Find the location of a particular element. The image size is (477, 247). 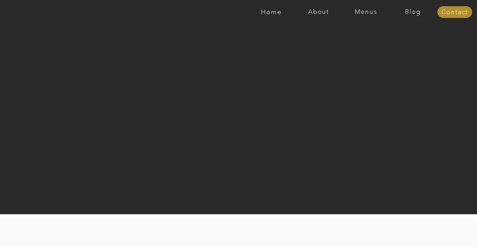

a: About is located at coordinates (318, 12).